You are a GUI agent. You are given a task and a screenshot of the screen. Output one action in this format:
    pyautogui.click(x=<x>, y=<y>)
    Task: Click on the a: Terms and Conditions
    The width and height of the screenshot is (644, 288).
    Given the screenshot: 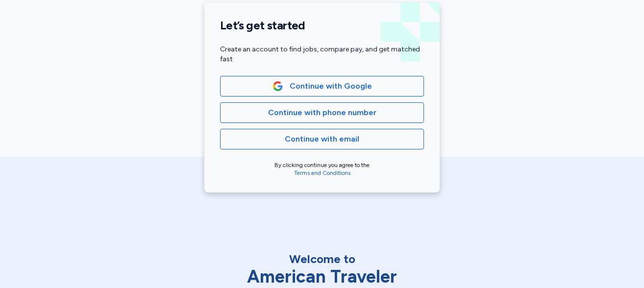 What is the action you would take?
    pyautogui.click(x=322, y=173)
    